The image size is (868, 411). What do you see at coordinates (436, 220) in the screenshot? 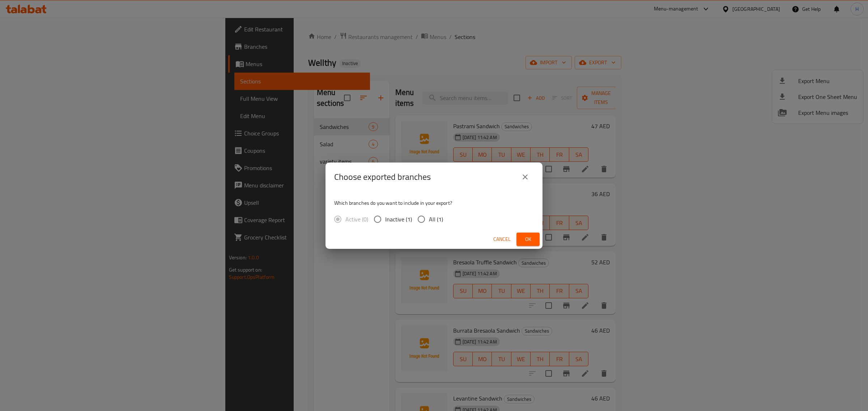
I see `span: All (1)` at bounding box center [436, 220].